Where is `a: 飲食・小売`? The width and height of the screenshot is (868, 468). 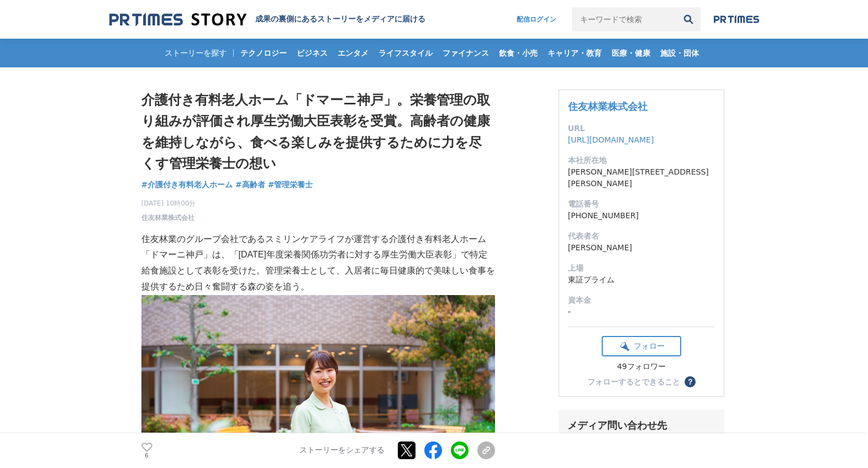
a: 飲食・小売 is located at coordinates (518, 53).